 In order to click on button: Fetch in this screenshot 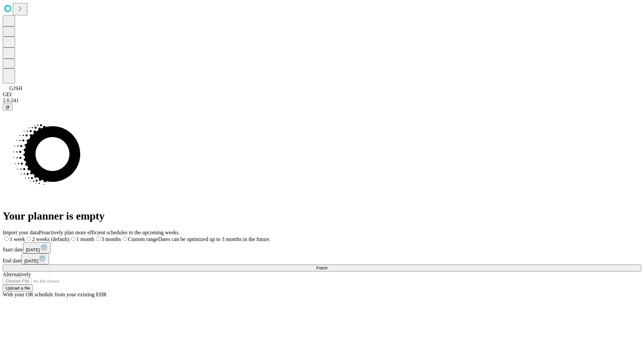, I will do `click(322, 268)`.